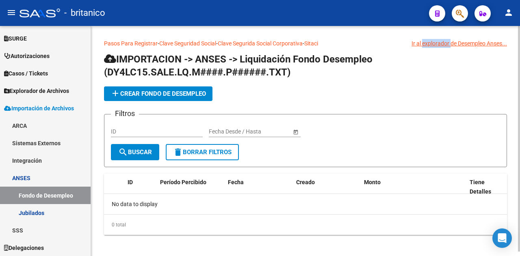  What do you see at coordinates (486, 187) in the screenshot?
I see `datatable-header-cell: Tiene Detalles` at bounding box center [486, 187].